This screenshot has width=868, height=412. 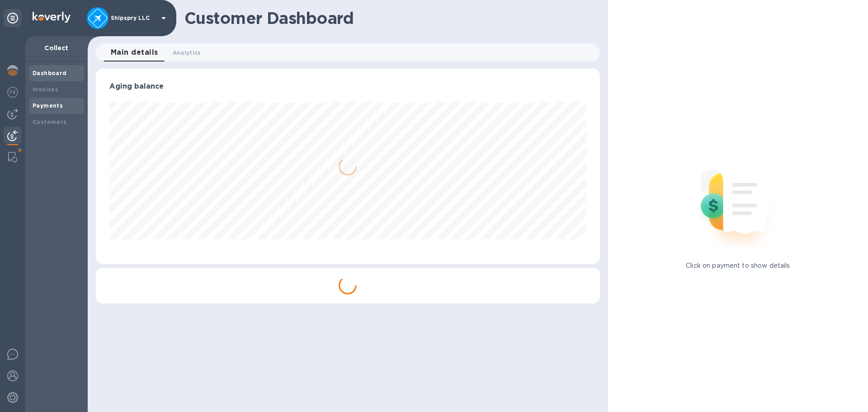 I want to click on h1: Customer Dashboard, so click(x=389, y=18).